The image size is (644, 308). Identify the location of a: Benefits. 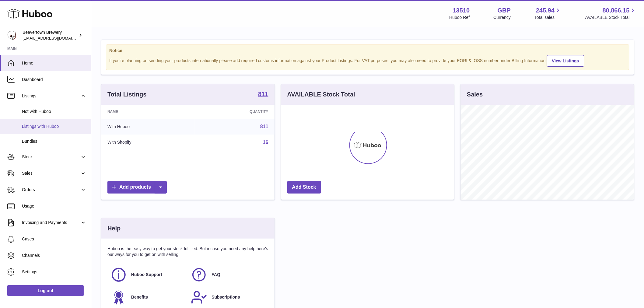
(148, 298).